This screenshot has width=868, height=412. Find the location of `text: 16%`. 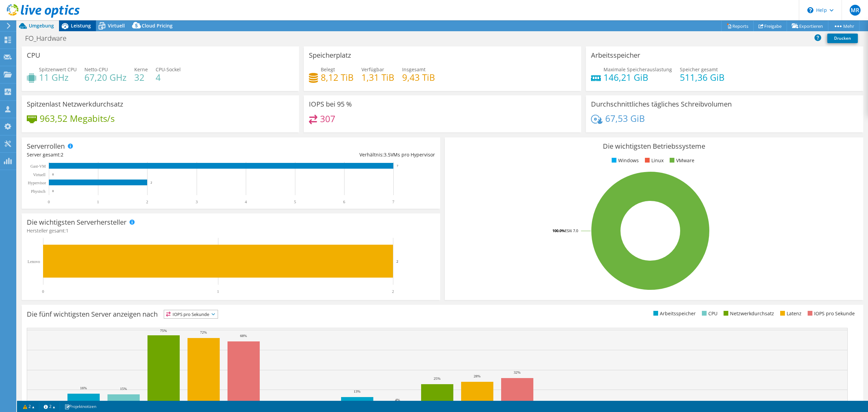

text: 16% is located at coordinates (83, 388).